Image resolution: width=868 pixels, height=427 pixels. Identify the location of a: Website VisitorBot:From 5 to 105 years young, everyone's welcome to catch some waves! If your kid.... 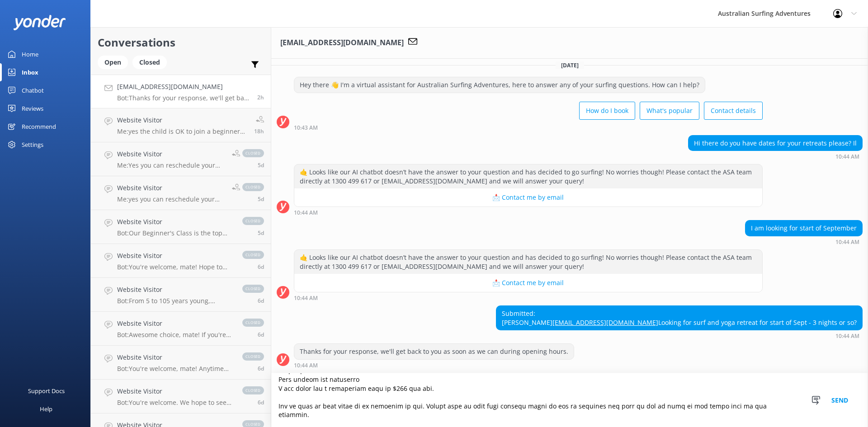
(181, 295).